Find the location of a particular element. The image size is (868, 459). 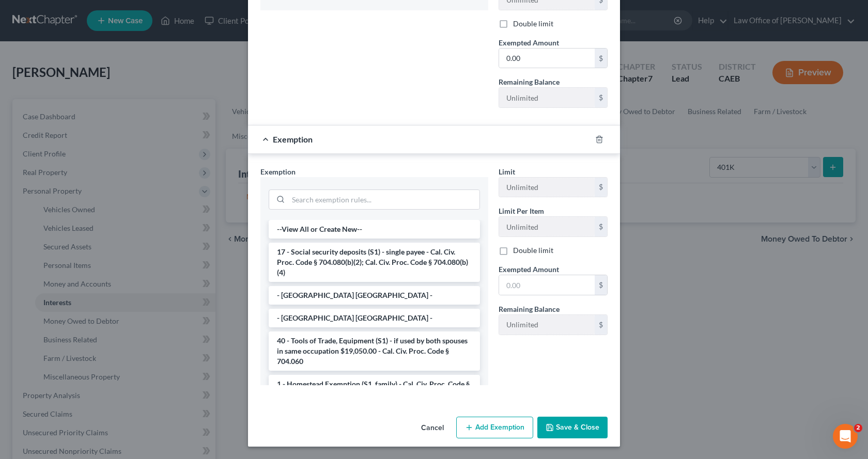

li: 40 - Tools of Trade, Equipment (S1) - if used by both spouses in same occupation $19,050.00 - Cal... is located at coordinates (374, 351).